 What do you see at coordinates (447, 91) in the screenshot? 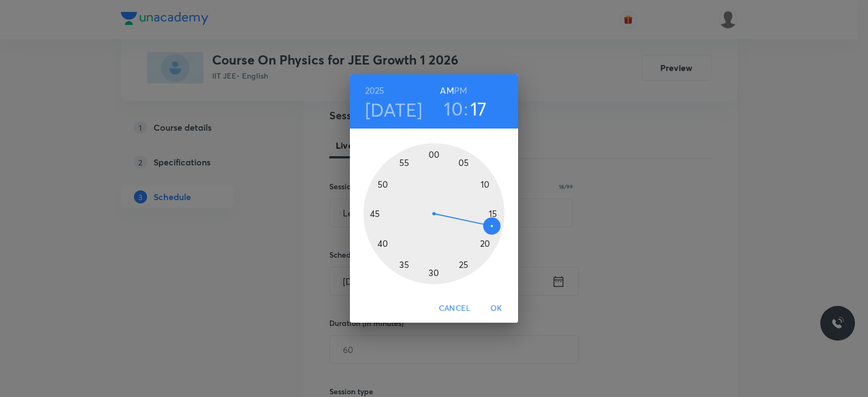
I see `button: AM` at bounding box center [447, 91].